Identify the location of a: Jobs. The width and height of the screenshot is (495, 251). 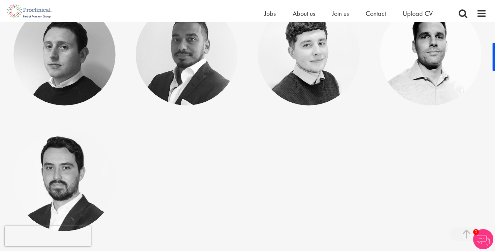
(270, 13).